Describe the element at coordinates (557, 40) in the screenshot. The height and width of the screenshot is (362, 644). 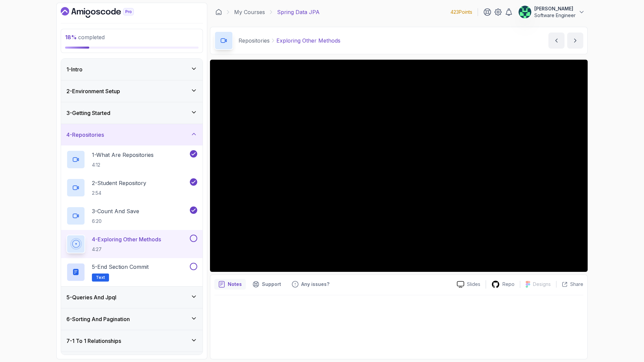
I see `button: previous content` at that location.